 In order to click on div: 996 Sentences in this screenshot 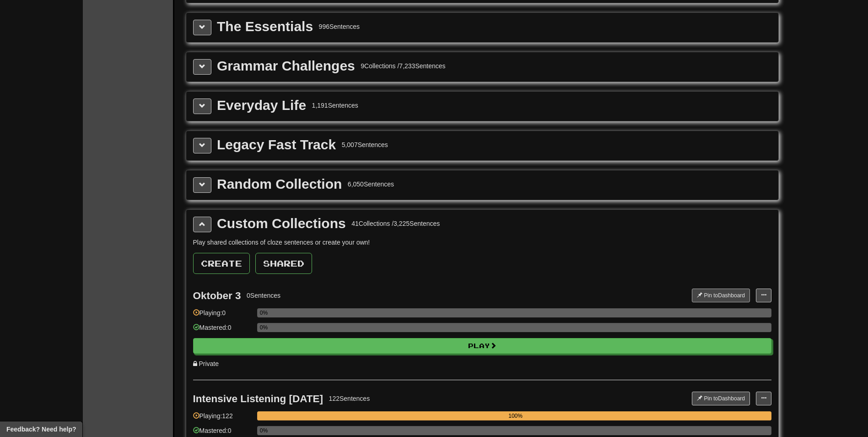, I will do `click(339, 27)`.